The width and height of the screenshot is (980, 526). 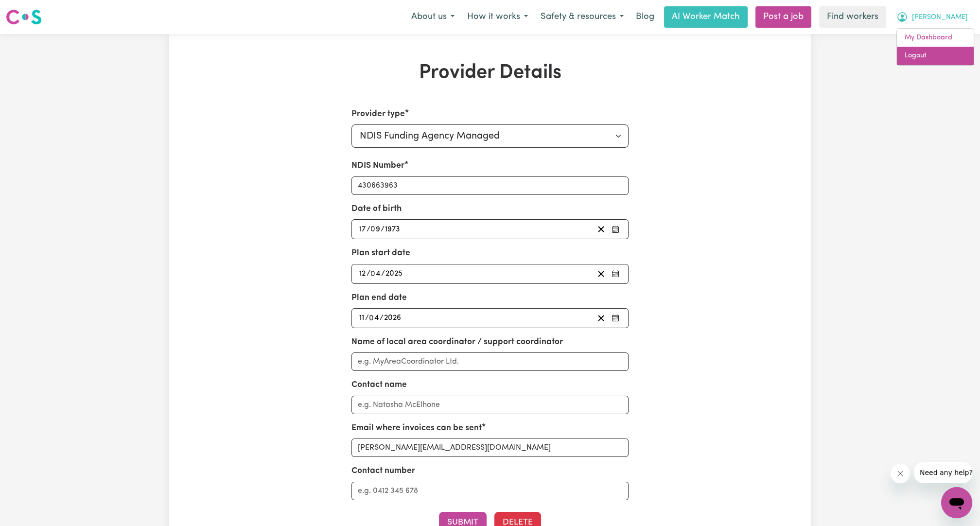 I want to click on label: Date of birth, so click(x=377, y=209).